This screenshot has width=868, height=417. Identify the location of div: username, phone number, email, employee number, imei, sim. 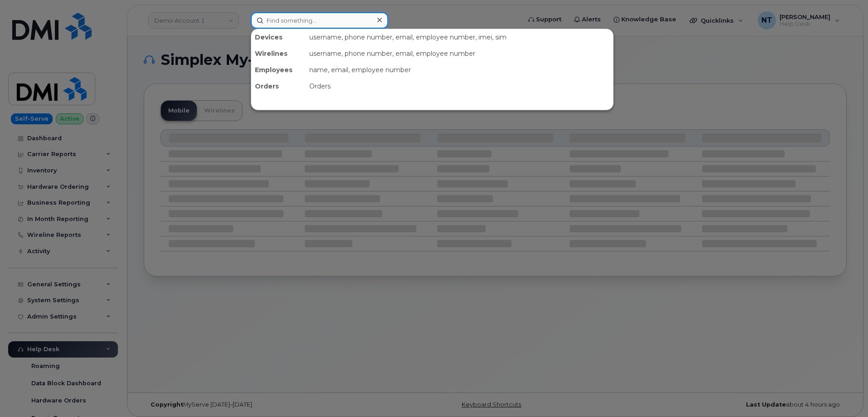
(459, 38).